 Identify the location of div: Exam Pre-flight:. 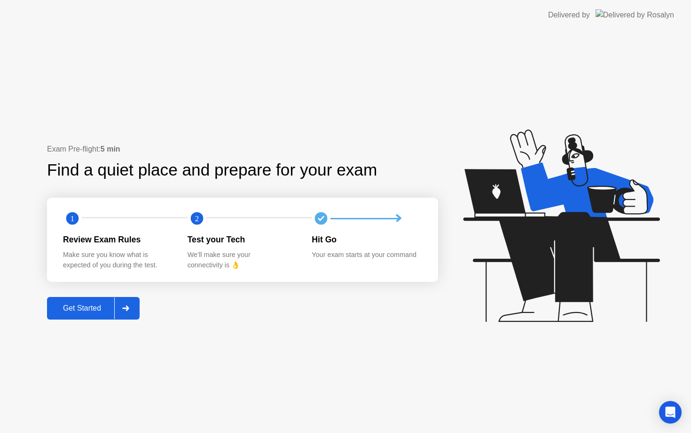
(243, 149).